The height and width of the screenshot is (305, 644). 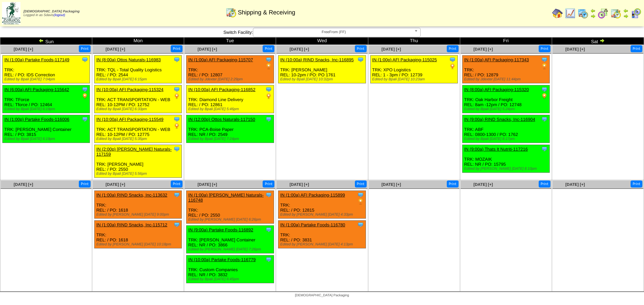 What do you see at coordinates (414, 41) in the screenshot?
I see `td: Thu` at bounding box center [414, 41].